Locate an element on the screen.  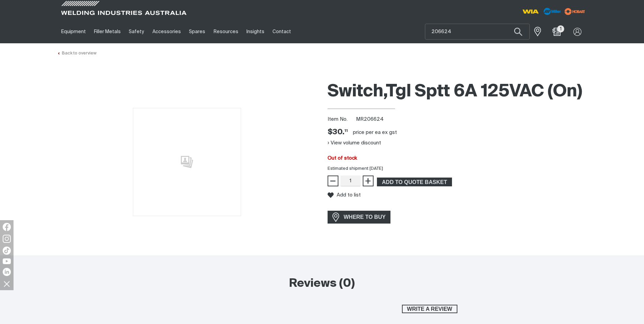
h2: Reviews (0) is located at coordinates (322, 284).